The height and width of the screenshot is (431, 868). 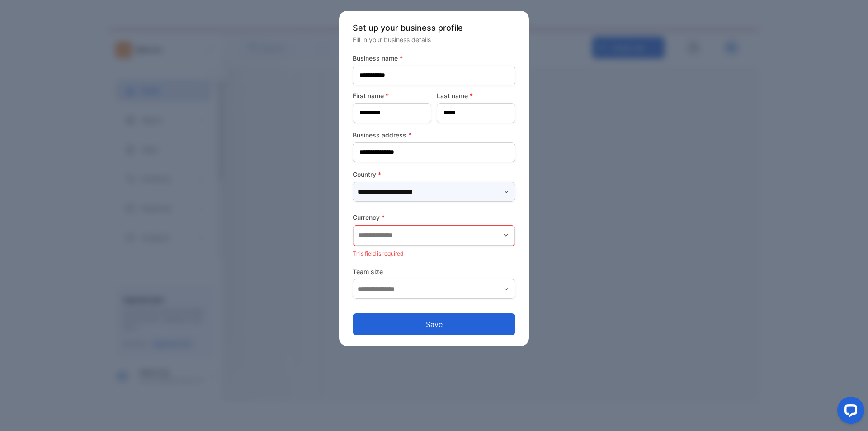 What do you see at coordinates (434, 325) in the screenshot?
I see `button: Save` at bounding box center [434, 325].